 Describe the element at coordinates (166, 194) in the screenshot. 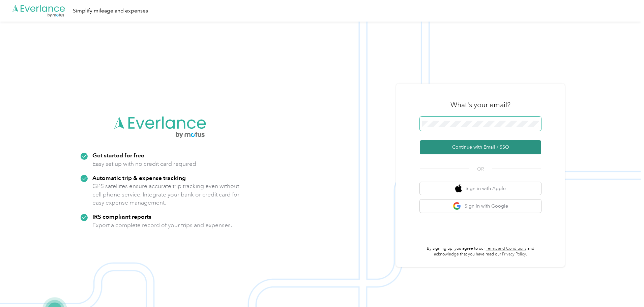

I see `p: GPS satellites ensure accurate trip tracking even without cell phone service. Integrate your bank...` at that location.